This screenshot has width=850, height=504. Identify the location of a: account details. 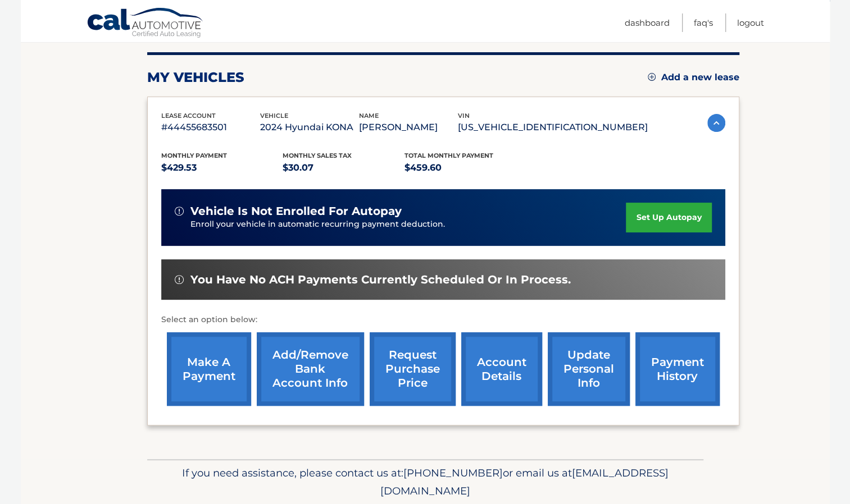
(502, 369).